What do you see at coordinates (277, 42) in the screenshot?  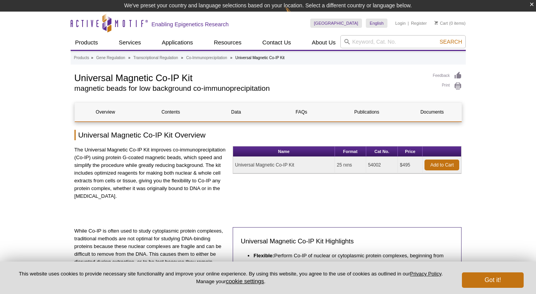 I see `a: Contact Us` at bounding box center [277, 42].